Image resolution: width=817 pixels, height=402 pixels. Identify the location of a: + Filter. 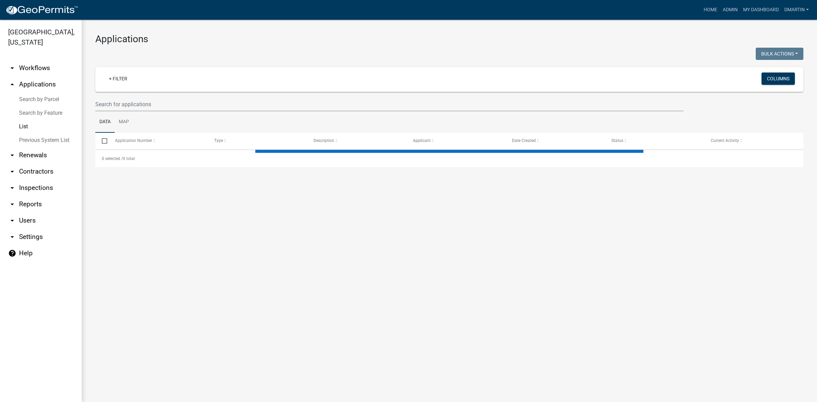
(118, 79).